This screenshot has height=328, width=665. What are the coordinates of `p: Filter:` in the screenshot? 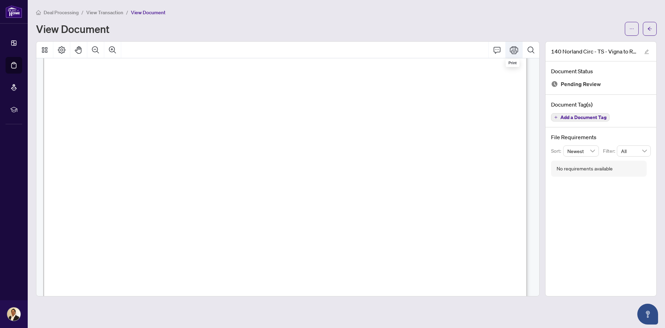 It's located at (610, 151).